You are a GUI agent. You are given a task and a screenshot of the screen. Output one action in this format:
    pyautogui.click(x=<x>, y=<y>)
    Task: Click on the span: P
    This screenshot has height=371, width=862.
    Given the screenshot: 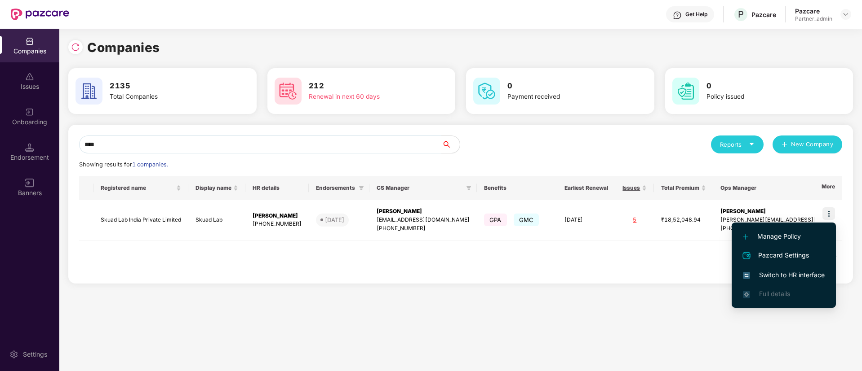 What is the action you would take?
    pyautogui.click(x=740, y=14)
    